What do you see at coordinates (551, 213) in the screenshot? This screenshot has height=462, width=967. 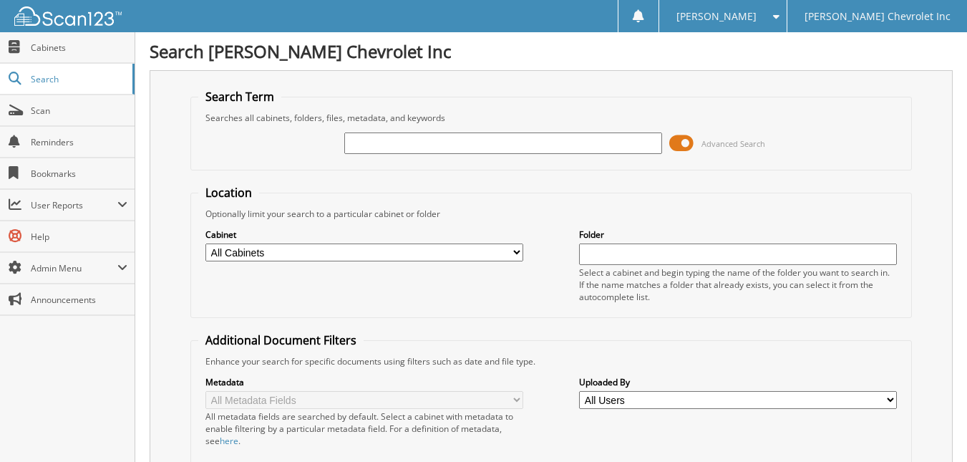 I see `div: Optionally limit your search to a particular cabinet or folder` at bounding box center [551, 213].